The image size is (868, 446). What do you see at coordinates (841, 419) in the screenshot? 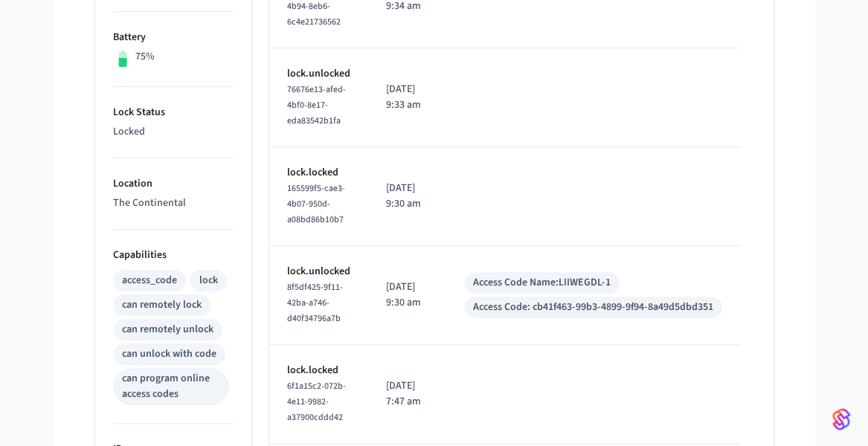
I see `img: SeamLogoGradient.69752ec5.svg` at bounding box center [841, 419].